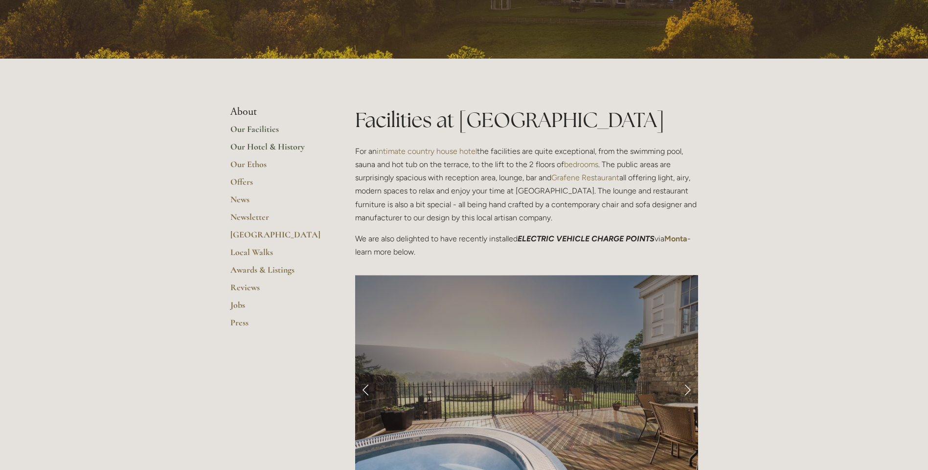 The width and height of the screenshot is (928, 470). What do you see at coordinates (277, 273) in the screenshot?
I see `a: Awards & Listings` at bounding box center [277, 273].